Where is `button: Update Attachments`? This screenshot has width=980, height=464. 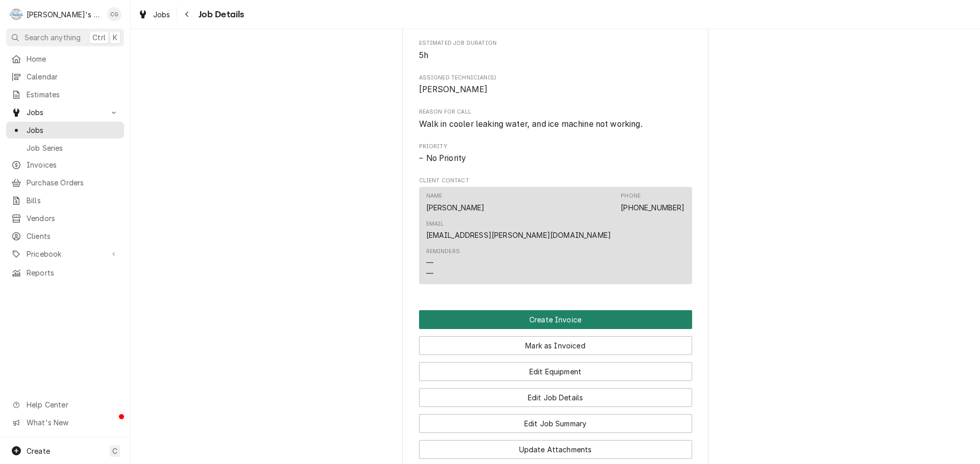
button: Update Attachments is located at coordinates (555, 450).